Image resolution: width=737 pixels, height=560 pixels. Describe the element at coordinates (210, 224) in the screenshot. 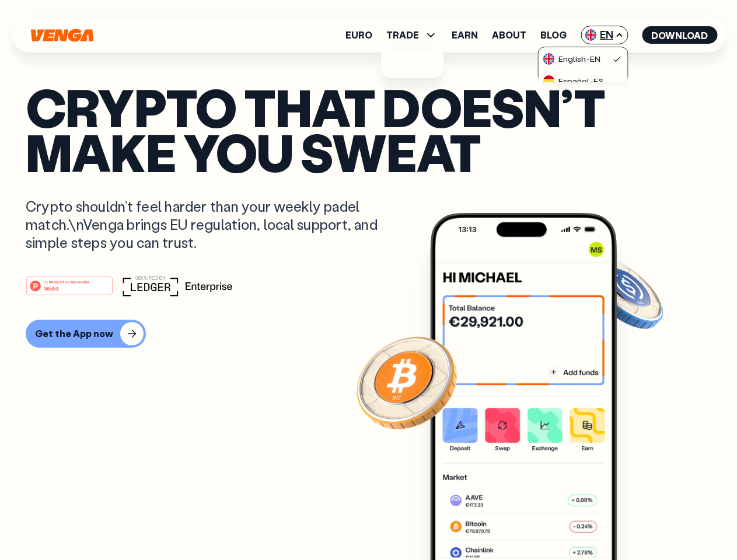

I see `p: Crypto shouldn’t feel harder than your weekly padel match.\nVenga brings EU regulation, local sup...` at that location.